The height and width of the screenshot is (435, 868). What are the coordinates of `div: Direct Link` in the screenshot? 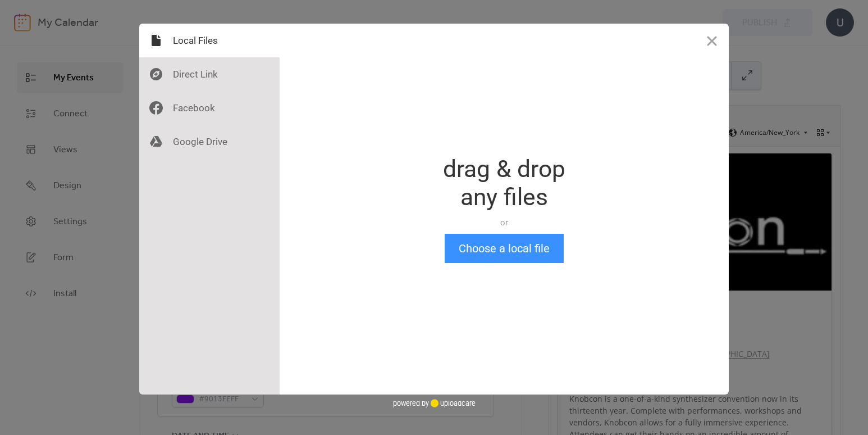 It's located at (209, 74).